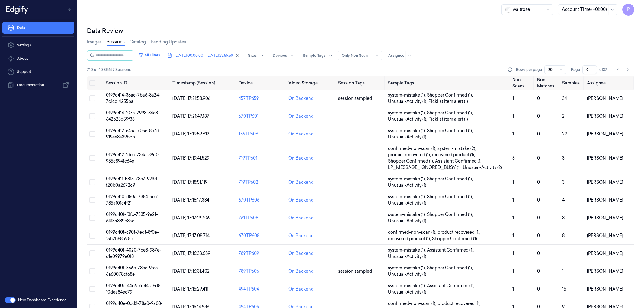 Image resolution: width=644 pixels, height=308 pixels. I want to click on span: 0199d410-d50a-7354-aea1-785a101c4f21, so click(133, 200).